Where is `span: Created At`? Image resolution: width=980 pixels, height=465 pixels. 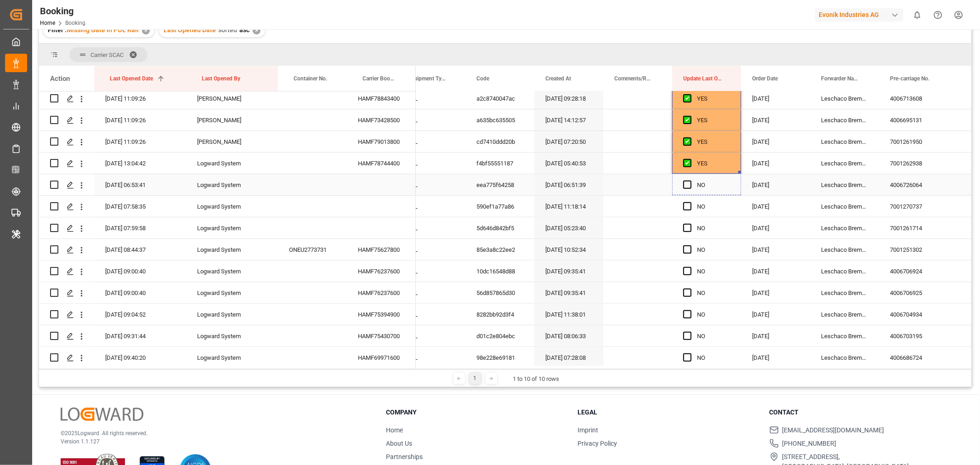
span: Created At is located at coordinates (558, 78).